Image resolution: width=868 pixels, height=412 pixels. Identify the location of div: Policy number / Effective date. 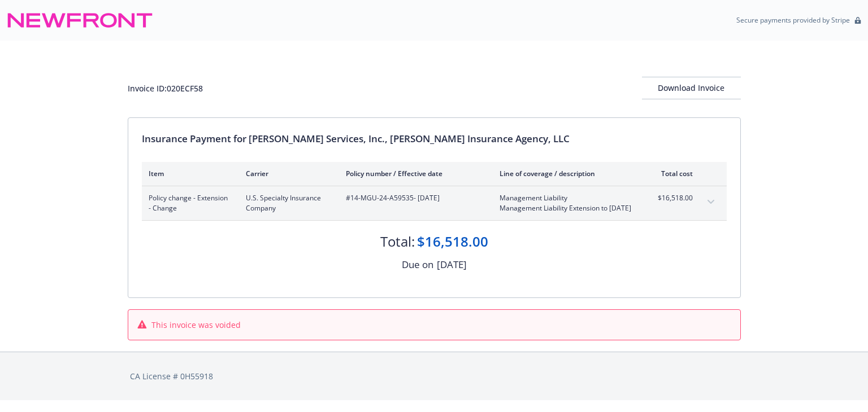
(413, 174).